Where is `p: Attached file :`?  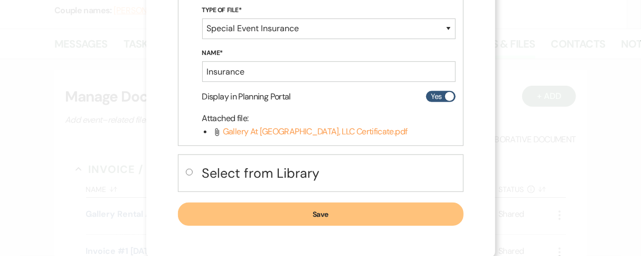 p: Attached file : is located at coordinates (305, 118).